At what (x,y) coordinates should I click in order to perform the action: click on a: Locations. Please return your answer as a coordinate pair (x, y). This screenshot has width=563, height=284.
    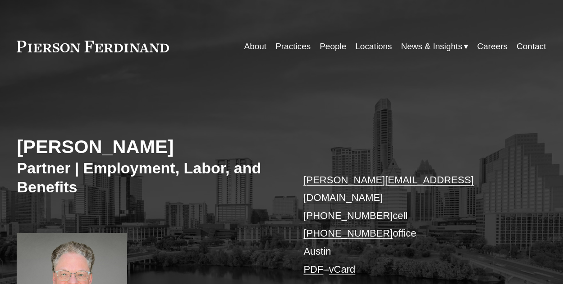
    Looking at the image, I should click on (373, 46).